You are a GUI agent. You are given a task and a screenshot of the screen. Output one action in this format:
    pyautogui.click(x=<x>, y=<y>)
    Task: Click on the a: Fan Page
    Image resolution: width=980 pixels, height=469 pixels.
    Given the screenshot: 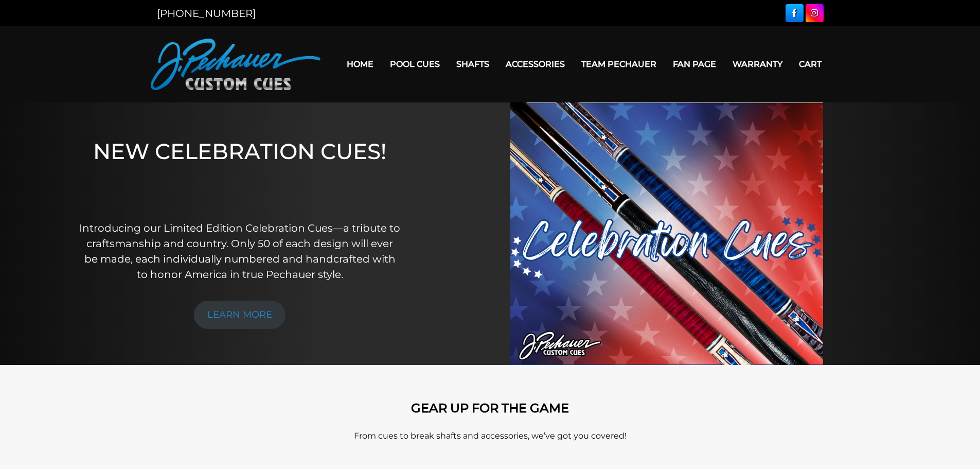 What is the action you would take?
    pyautogui.click(x=695, y=64)
    